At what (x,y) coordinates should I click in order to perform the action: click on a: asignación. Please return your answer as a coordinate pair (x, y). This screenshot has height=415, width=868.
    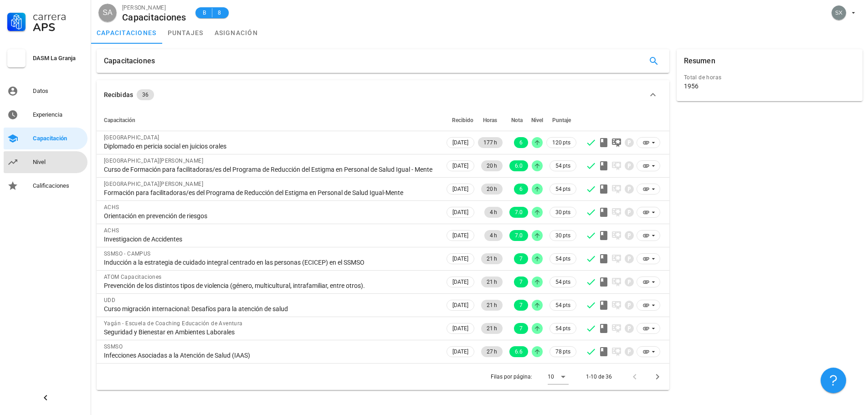
    Looking at the image, I should click on (236, 33).